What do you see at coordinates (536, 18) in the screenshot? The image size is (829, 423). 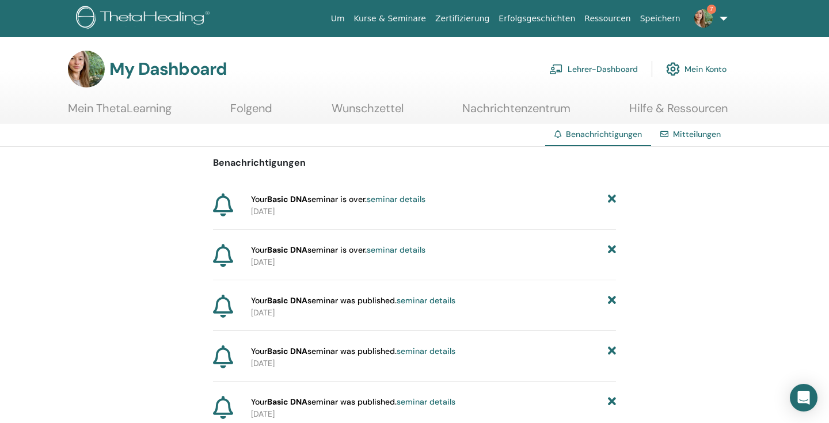 I see `a: Erfolgsgeschichten` at bounding box center [536, 18].